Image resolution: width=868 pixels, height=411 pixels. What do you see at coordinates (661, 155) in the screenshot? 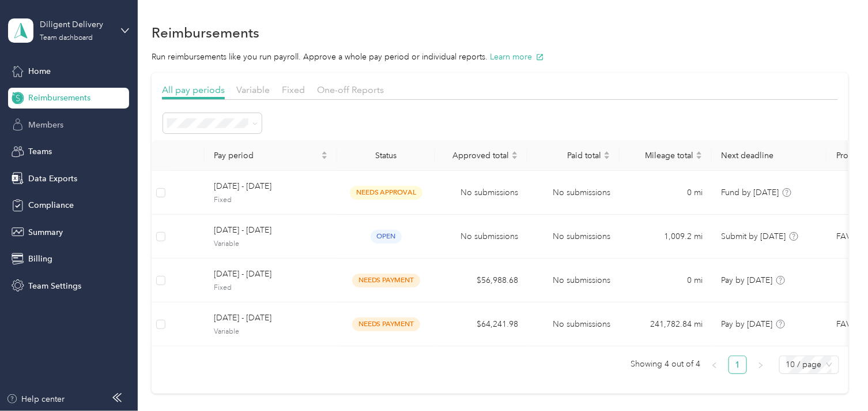
I see `span: Mileage total` at bounding box center [661, 155].